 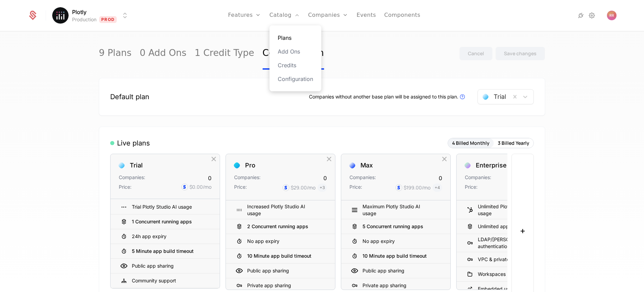 What do you see at coordinates (304, 188) in the screenshot?
I see `div: $29.00 /mo` at bounding box center [304, 188].